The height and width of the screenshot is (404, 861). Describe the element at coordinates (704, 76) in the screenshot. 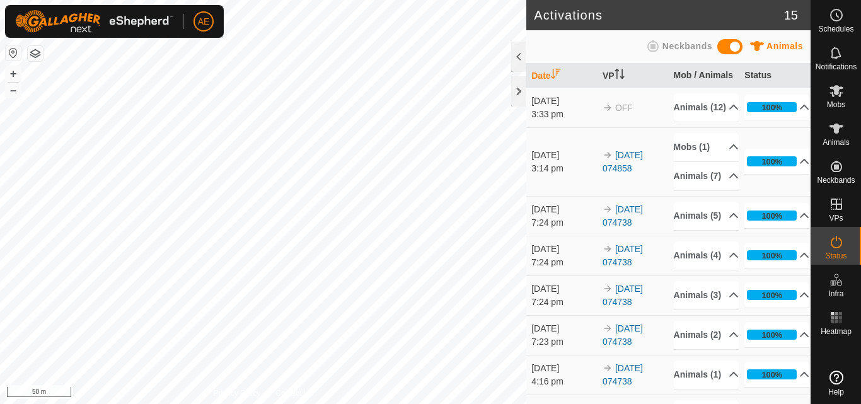

I see `th: Mob / Animals` at that location.